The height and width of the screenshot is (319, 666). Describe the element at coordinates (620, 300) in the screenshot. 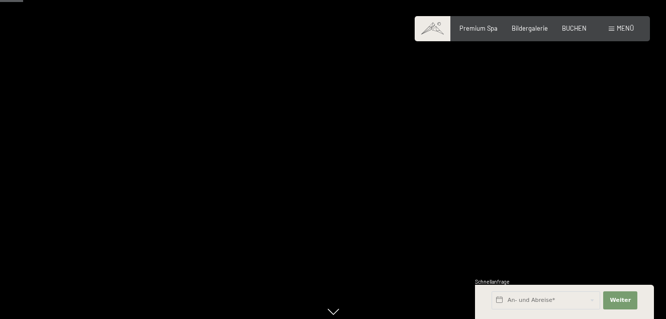

I see `span: Weiter` at that location.